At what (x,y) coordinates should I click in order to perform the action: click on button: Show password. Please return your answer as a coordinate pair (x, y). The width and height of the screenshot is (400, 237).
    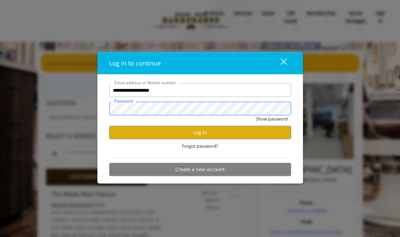
    Looking at the image, I should click on (272, 119).